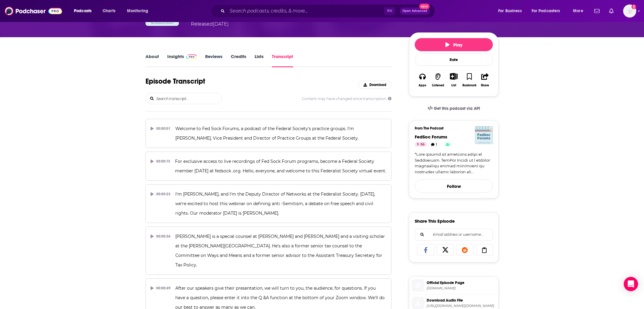 Image resolution: width=644 pixels, height=309 pixels. What do you see at coordinates (160, 129) in the screenshot?
I see `div: 00:00:01` at bounding box center [160, 129].